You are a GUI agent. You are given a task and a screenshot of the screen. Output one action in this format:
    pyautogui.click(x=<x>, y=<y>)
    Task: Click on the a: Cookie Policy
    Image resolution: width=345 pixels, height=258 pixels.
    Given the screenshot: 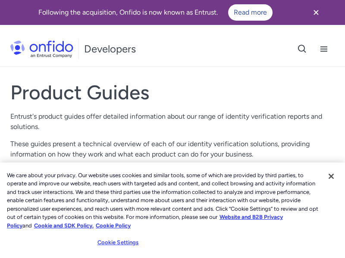 What is the action you would take?
    pyautogui.click(x=113, y=226)
    